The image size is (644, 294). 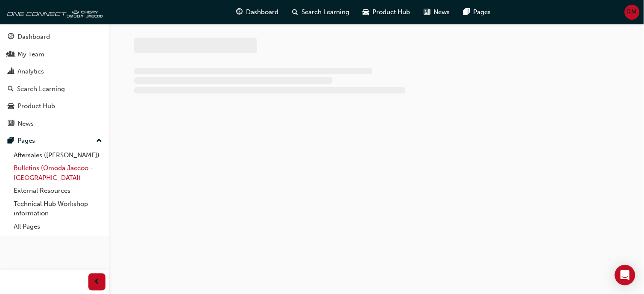 What do you see at coordinates (54, 12) in the screenshot?
I see `img: oneconnect` at bounding box center [54, 12].